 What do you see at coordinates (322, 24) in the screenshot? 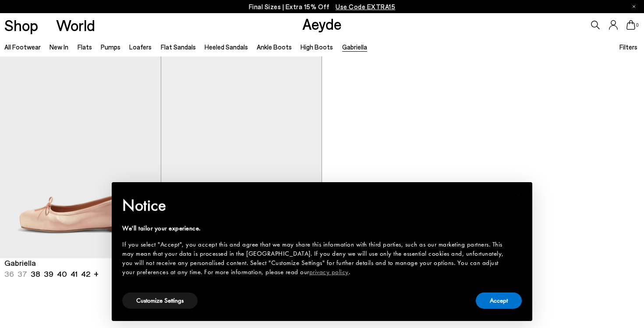
I see `a: Aeyde` at bounding box center [322, 24].